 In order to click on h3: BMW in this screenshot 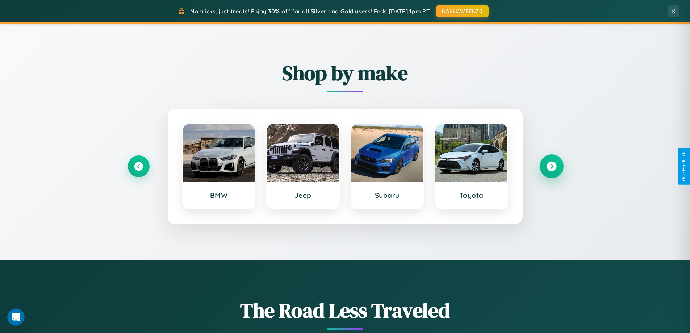, I will do `click(219, 195)`.